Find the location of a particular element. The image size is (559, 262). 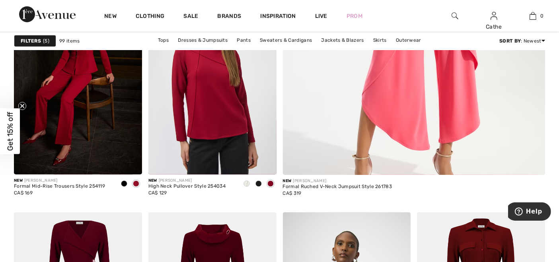

button: Close teaser is located at coordinates (22, 106).